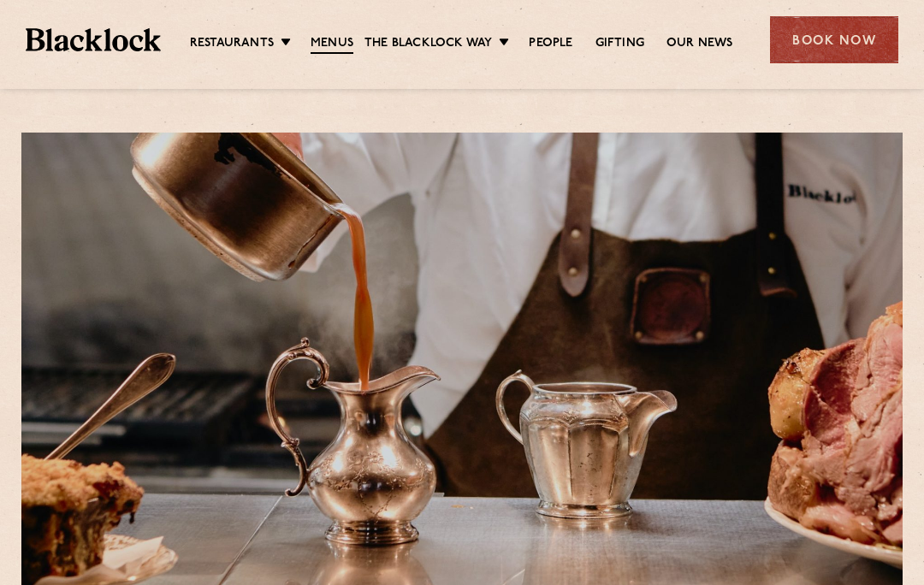 This screenshot has height=585, width=924. What do you see at coordinates (550, 43) in the screenshot?
I see `a: People` at bounding box center [550, 43].